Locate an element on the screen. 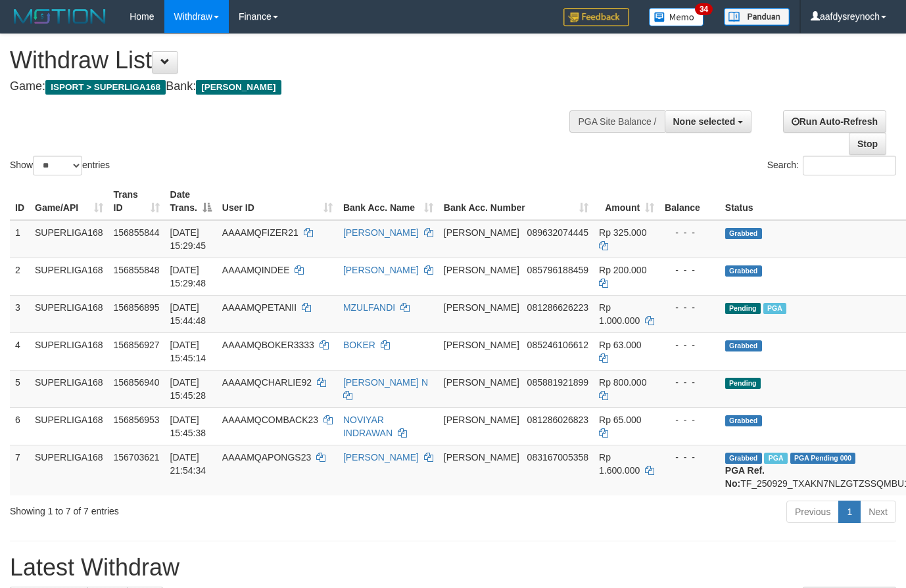 This screenshot has width=906, height=588. span: Copy 083167005358 to clipboard is located at coordinates (558, 457).